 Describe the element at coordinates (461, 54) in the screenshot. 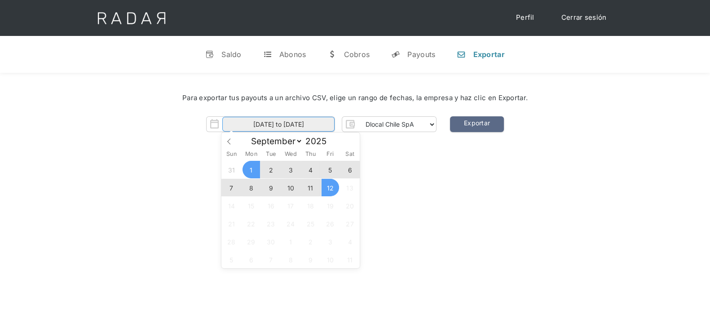

I see `div: n` at that location.